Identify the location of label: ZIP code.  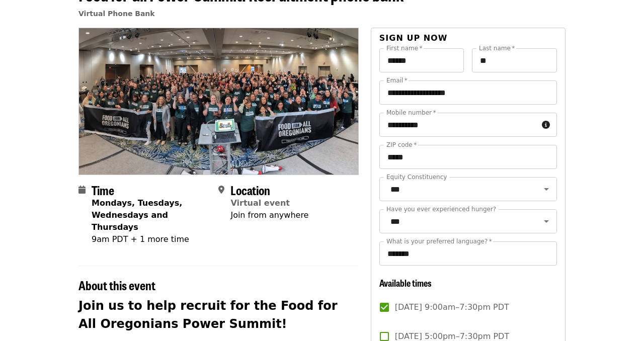
(401, 145).